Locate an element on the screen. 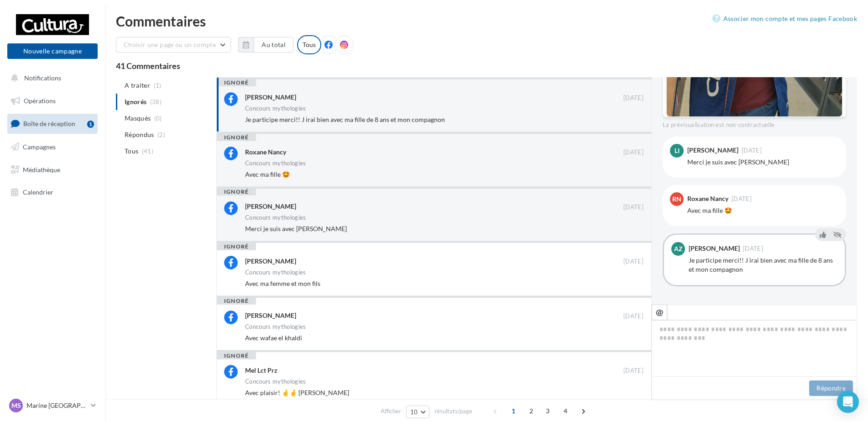  span: (2) is located at coordinates (161, 135).